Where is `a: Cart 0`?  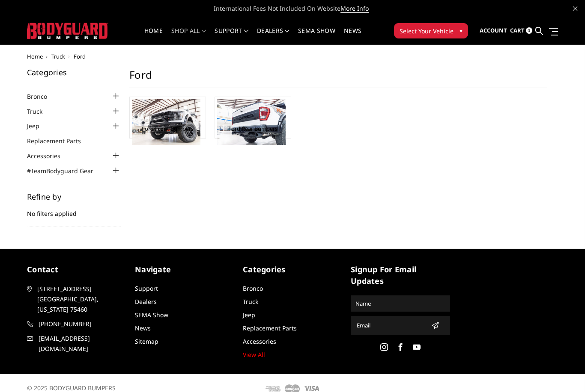
a: Cart 0 is located at coordinates (521, 31).